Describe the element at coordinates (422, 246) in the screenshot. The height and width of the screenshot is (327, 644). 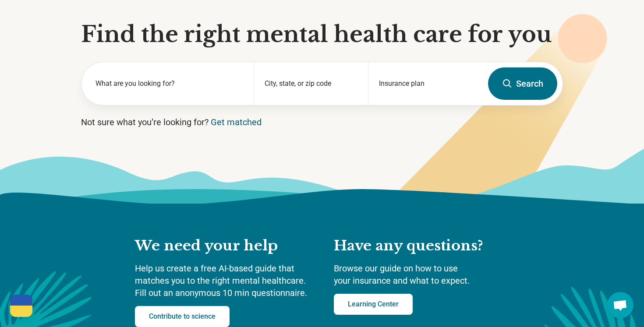
I see `h2: Have any questions?` at that location.